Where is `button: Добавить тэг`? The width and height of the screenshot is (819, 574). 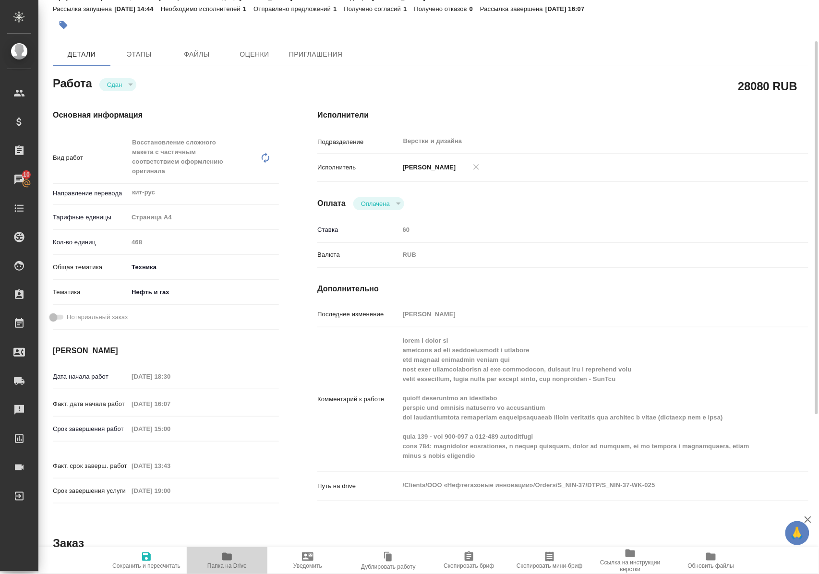 button: Добавить тэг is located at coordinates (63, 25).